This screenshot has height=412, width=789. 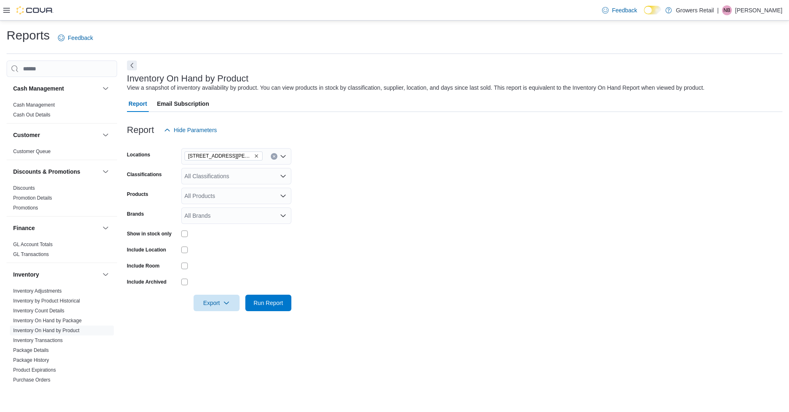 What do you see at coordinates (62, 251) in the screenshot?
I see `div: Finance` at bounding box center [62, 251].